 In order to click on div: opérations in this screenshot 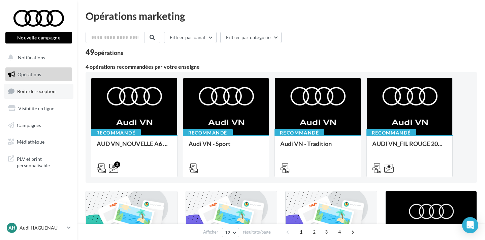, I will do `click(109, 53)`.